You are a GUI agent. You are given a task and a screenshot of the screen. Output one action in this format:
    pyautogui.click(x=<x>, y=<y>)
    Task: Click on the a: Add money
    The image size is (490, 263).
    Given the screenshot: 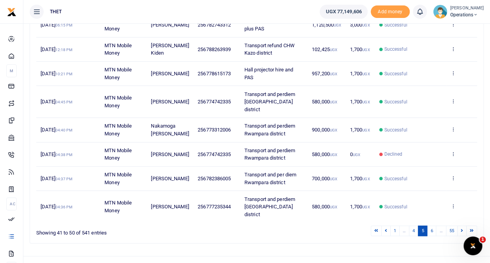 What is the action you would take?
    pyautogui.click(x=390, y=11)
    